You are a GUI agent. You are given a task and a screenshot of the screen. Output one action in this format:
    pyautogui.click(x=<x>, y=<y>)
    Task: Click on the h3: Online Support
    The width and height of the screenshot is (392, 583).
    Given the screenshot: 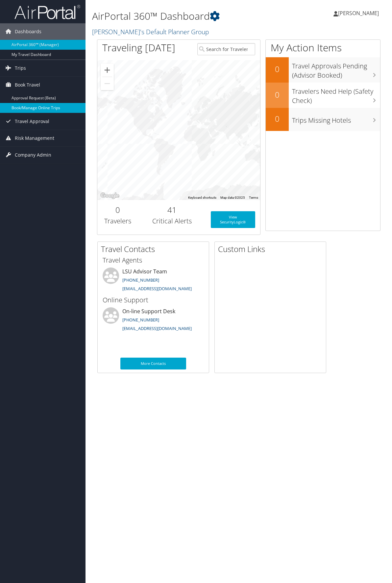 What is the action you would take?
    pyautogui.click(x=153, y=300)
    